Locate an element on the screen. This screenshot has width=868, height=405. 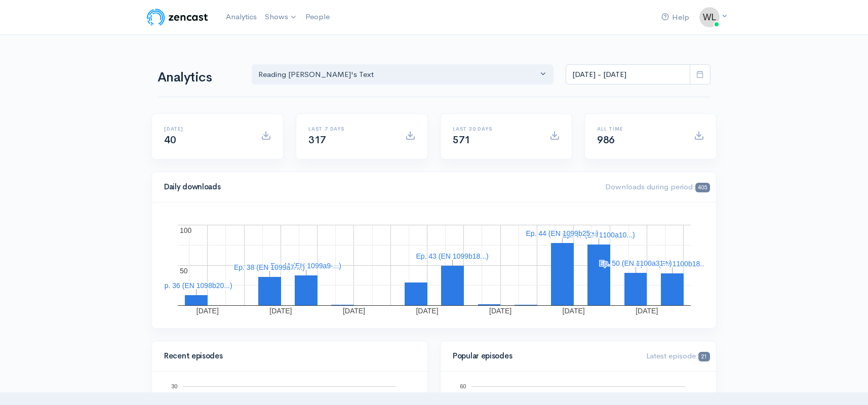
h1: Analytics is located at coordinates (198, 77).